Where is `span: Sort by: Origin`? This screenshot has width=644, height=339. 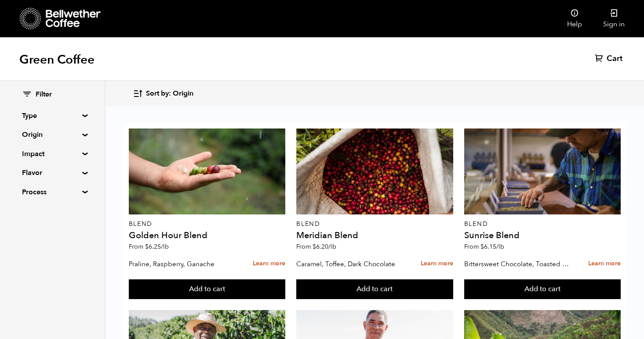 span: Sort by: Origin is located at coordinates (170, 94).